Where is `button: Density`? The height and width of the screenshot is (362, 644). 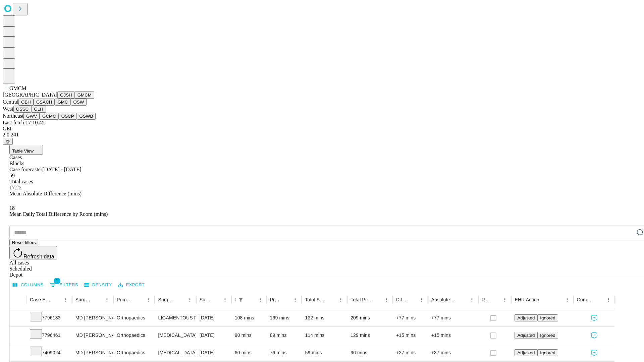
button: Density is located at coordinates (98, 285).